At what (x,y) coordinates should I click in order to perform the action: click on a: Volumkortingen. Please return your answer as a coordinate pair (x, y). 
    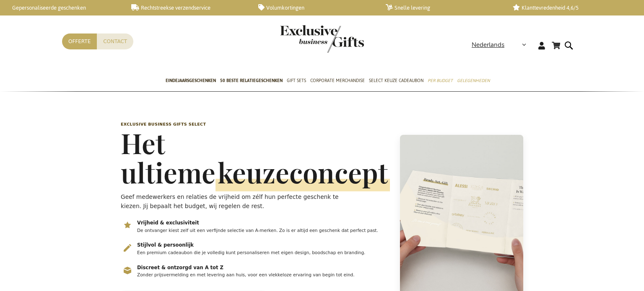
    Looking at the image, I should click on (315, 7).